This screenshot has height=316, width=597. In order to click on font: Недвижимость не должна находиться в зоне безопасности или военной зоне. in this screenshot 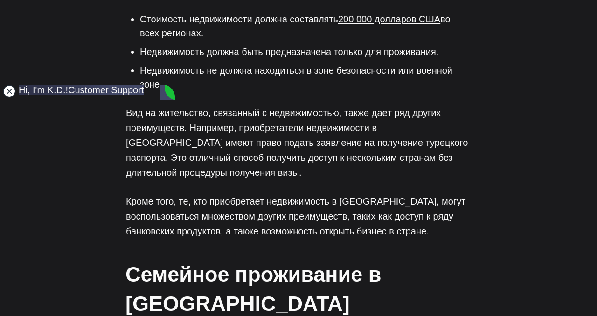, I will do `click(296, 77)`.